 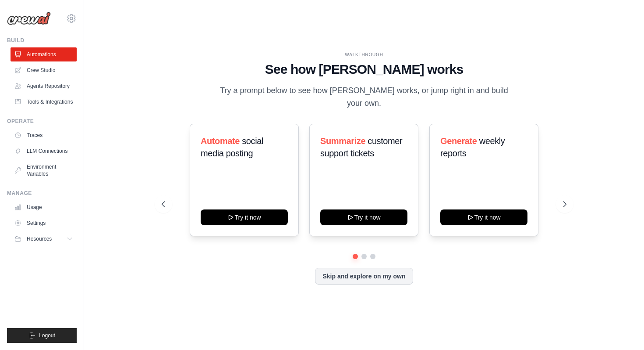 What do you see at coordinates (42, 121) in the screenshot?
I see `div: Operate` at bounding box center [42, 121].